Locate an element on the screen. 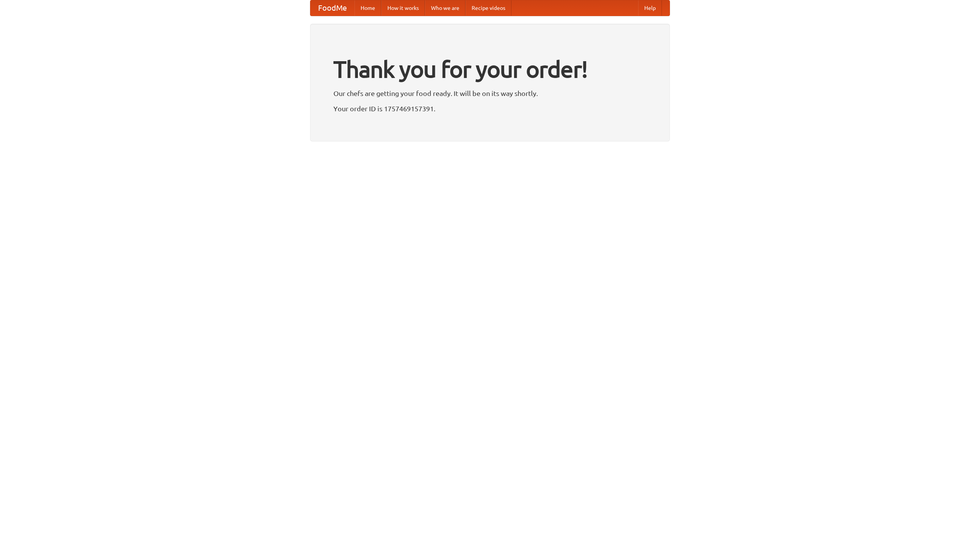 The height and width of the screenshot is (541, 980). a: Recipe videos is located at coordinates (489, 8).